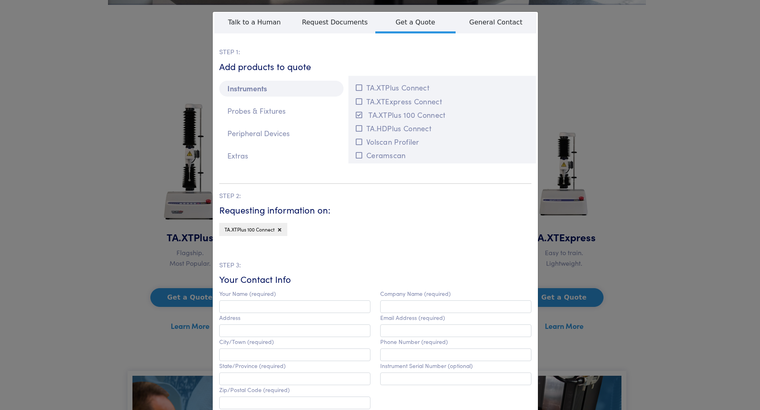  I want to click on h6: Your Contact Info, so click(375, 279).